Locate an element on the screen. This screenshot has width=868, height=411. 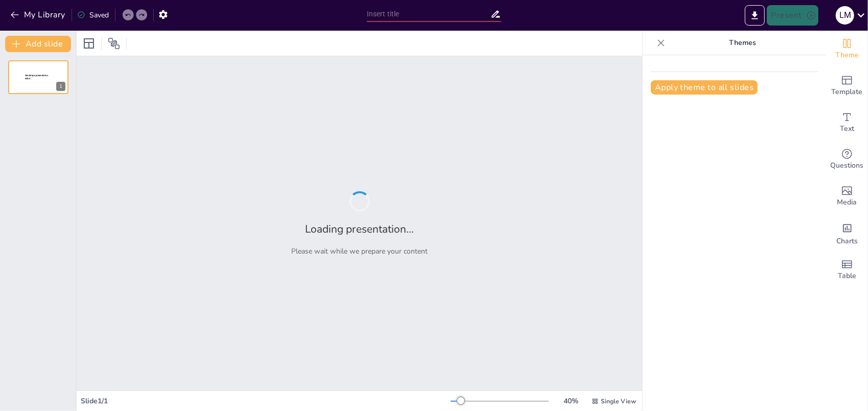
button: L M is located at coordinates (845, 15).